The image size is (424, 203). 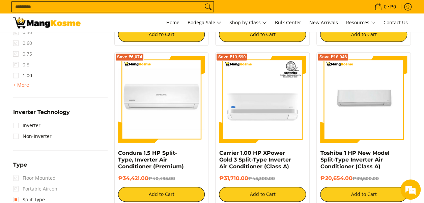 I want to click on span: We're online!, so click(x=66, y=93).